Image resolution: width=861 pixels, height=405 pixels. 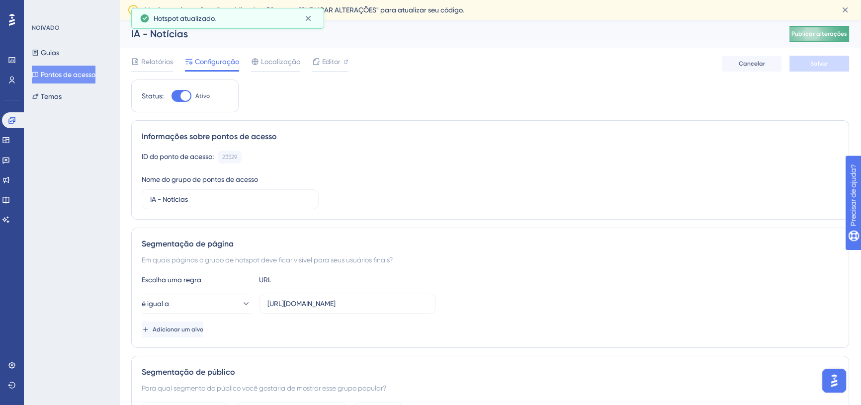 I want to click on button: Publicar alterações, so click(x=820, y=34).